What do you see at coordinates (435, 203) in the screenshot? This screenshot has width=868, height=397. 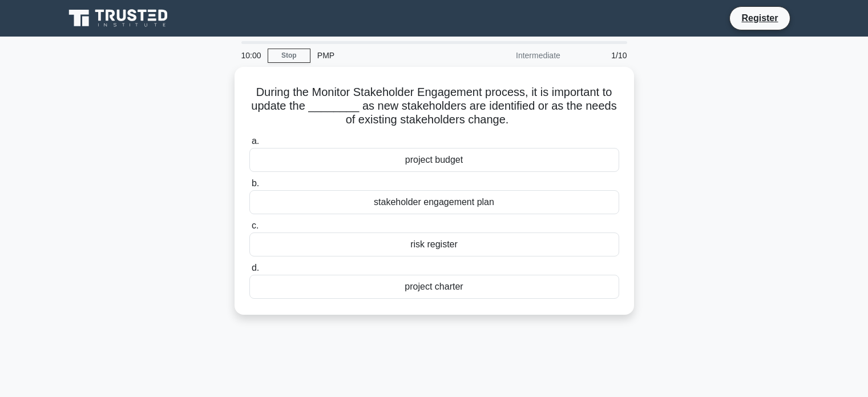 I see `div: stakeholder engagement plan` at bounding box center [435, 203].